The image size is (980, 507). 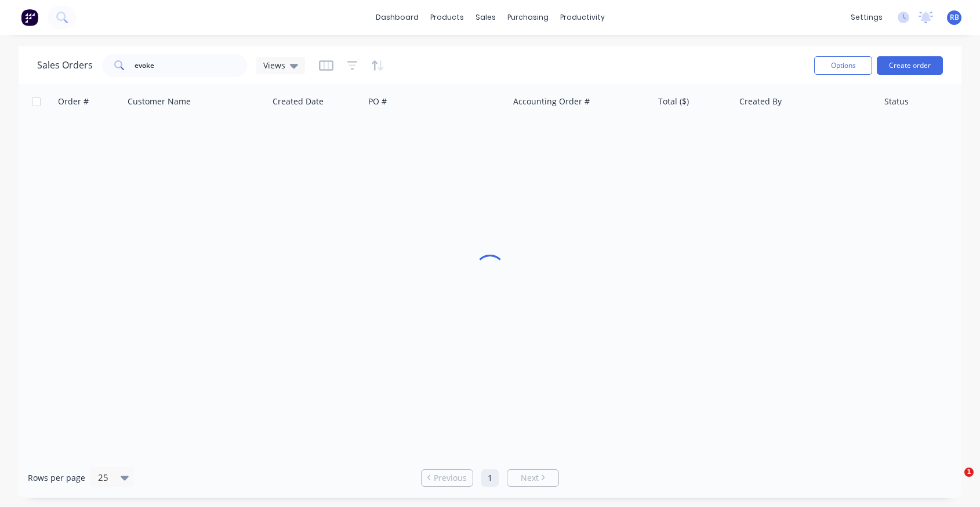 What do you see at coordinates (398, 17) in the screenshot?
I see `a: dashboard` at bounding box center [398, 17].